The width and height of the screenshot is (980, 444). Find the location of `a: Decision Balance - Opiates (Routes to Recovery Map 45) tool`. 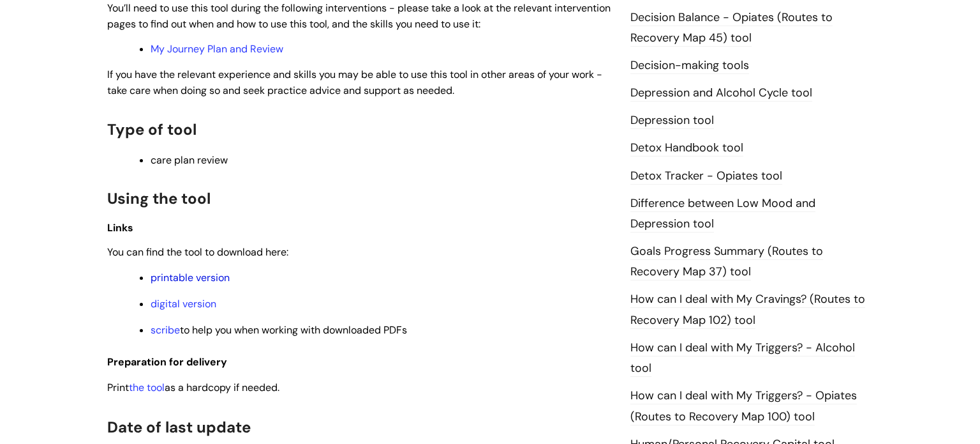

a: Decision Balance - Opiates (Routes to Recovery Map 45) tool is located at coordinates (731, 28).